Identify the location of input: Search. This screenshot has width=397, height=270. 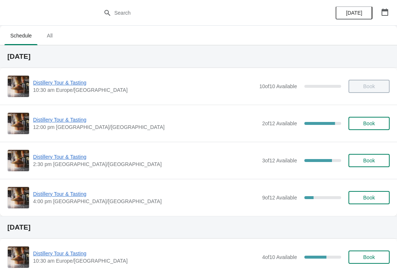
(206, 13).